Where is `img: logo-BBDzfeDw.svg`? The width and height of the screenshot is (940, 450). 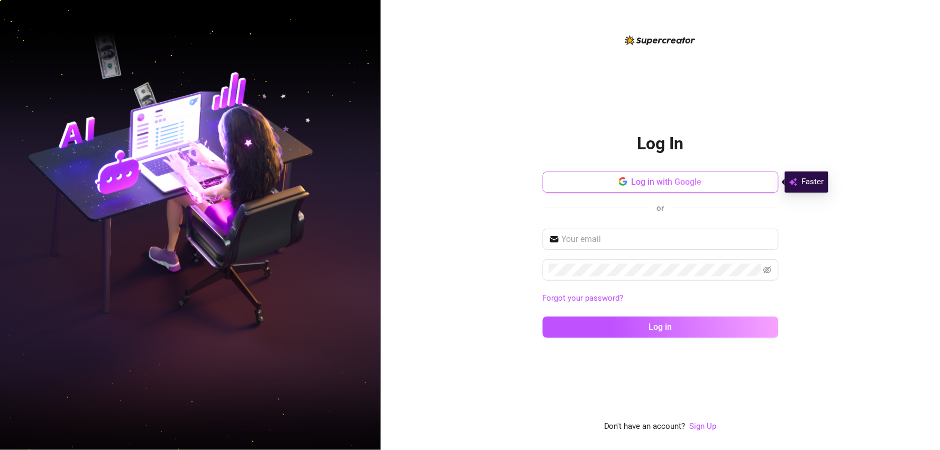 img: logo-BBDzfeDw.svg is located at coordinates (660, 40).